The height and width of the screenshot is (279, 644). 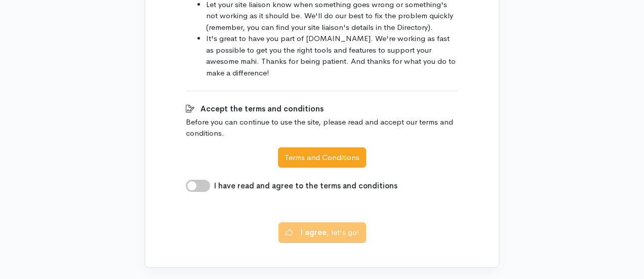 What do you see at coordinates (322, 127) in the screenshot?
I see `p: Before you can continue to use the site, please read and accept our terms and conditions.` at bounding box center [322, 127].